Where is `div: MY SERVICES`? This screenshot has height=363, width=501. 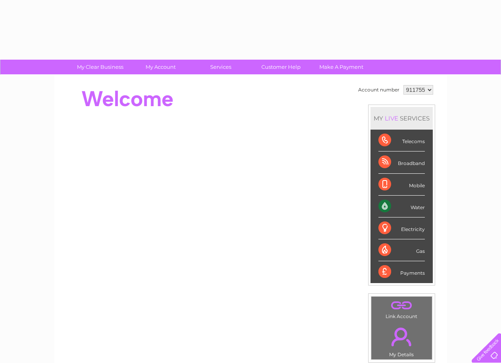 div: MY SERVICES is located at coordinates (402, 118).